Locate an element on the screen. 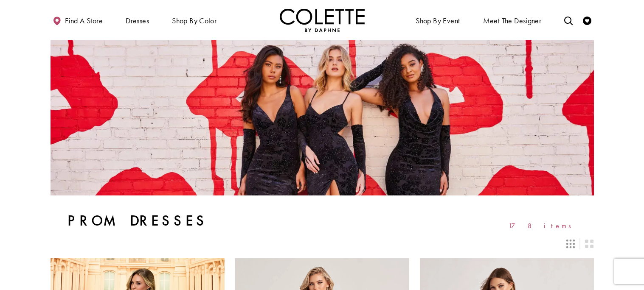 The width and height of the screenshot is (644, 290). h1: Prom Dresses is located at coordinates (138, 221).